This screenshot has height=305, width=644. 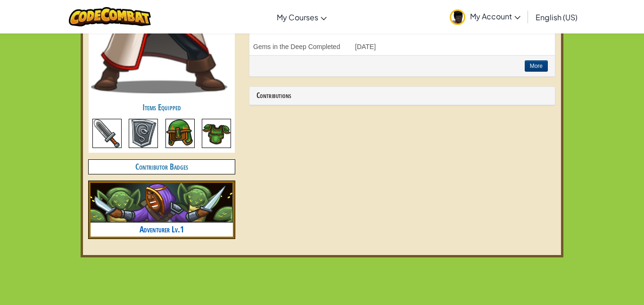 I want to click on a: Adventurer Lv.1, so click(x=161, y=229).